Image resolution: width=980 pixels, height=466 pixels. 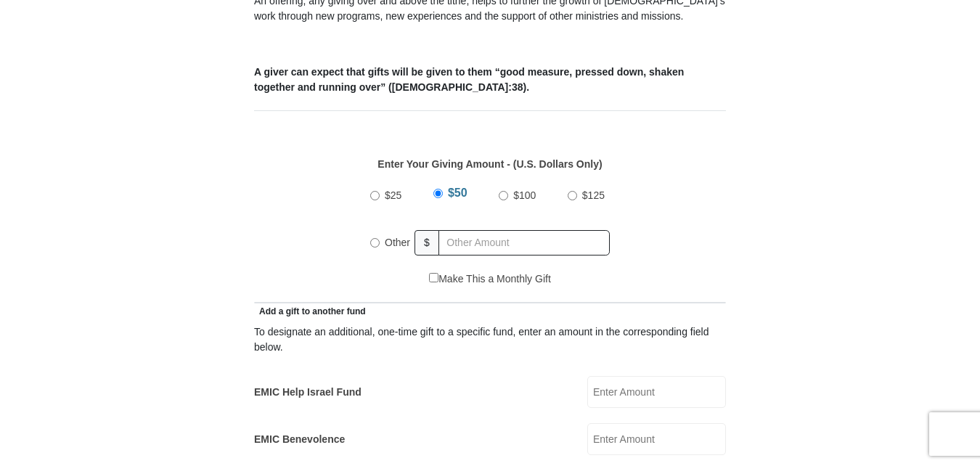 I want to click on span: $125, so click(x=593, y=195).